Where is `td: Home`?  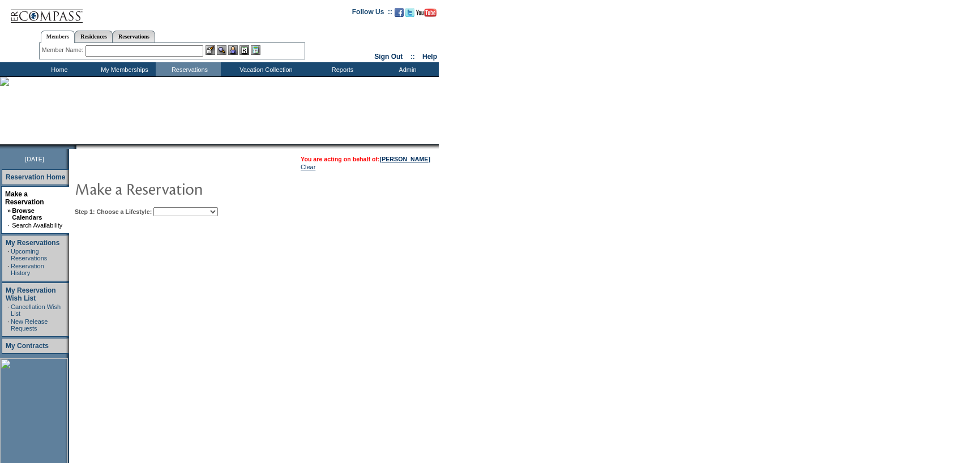 td: Home is located at coordinates (58, 69).